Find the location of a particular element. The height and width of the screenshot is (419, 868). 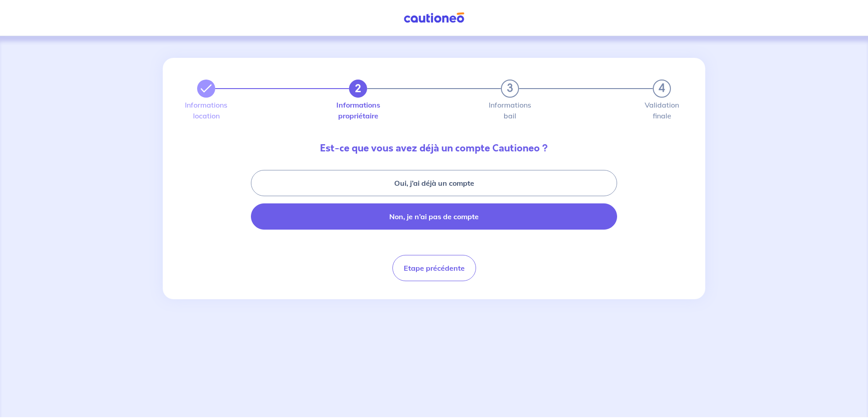

label: Validation finale is located at coordinates (662, 110).